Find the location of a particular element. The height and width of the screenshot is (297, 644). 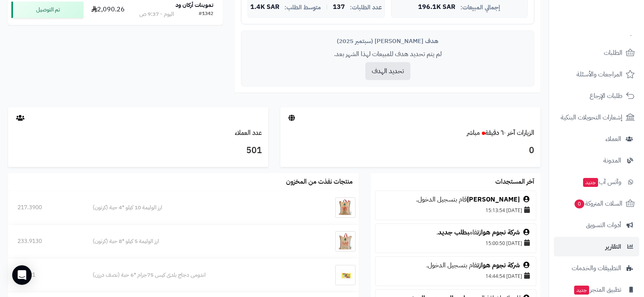

span: التقارير is located at coordinates (613, 247).